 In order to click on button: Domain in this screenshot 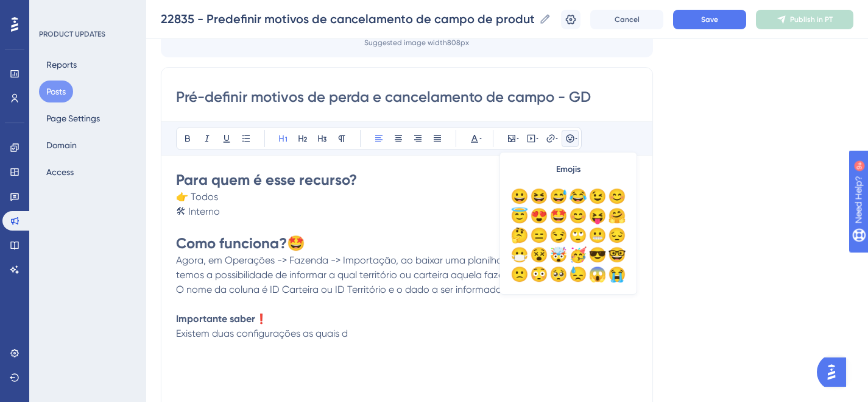, I will do `click(62, 145)`.